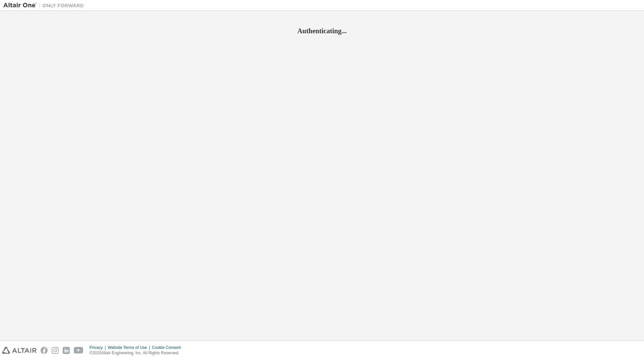 Image resolution: width=644 pixels, height=360 pixels. What do you see at coordinates (45, 5) in the screenshot?
I see `img: Altair One` at bounding box center [45, 5].